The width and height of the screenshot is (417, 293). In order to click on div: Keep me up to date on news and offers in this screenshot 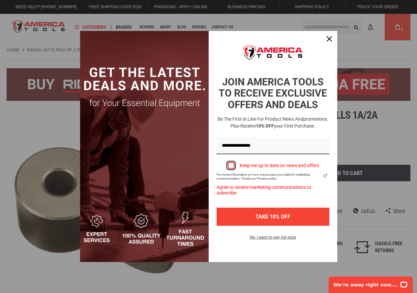, I will do `click(279, 165)`.